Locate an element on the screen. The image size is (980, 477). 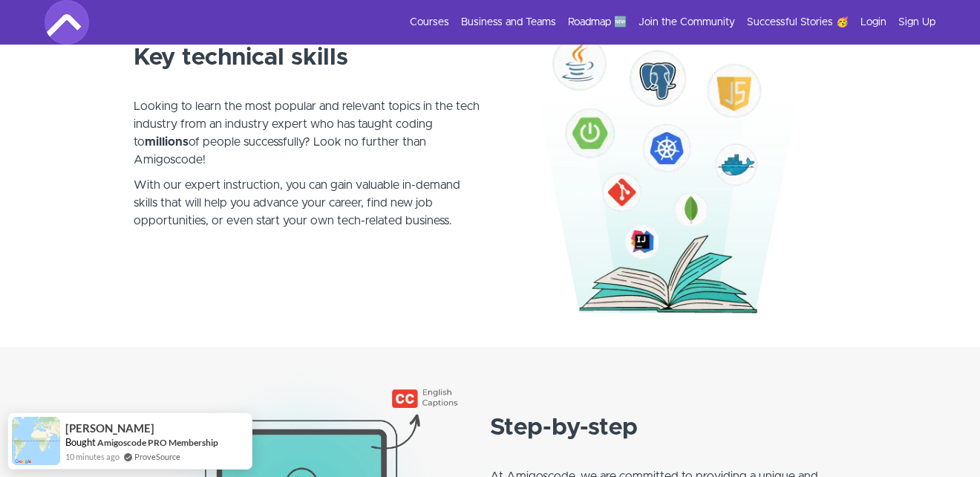
a: Login is located at coordinates (873, 22).